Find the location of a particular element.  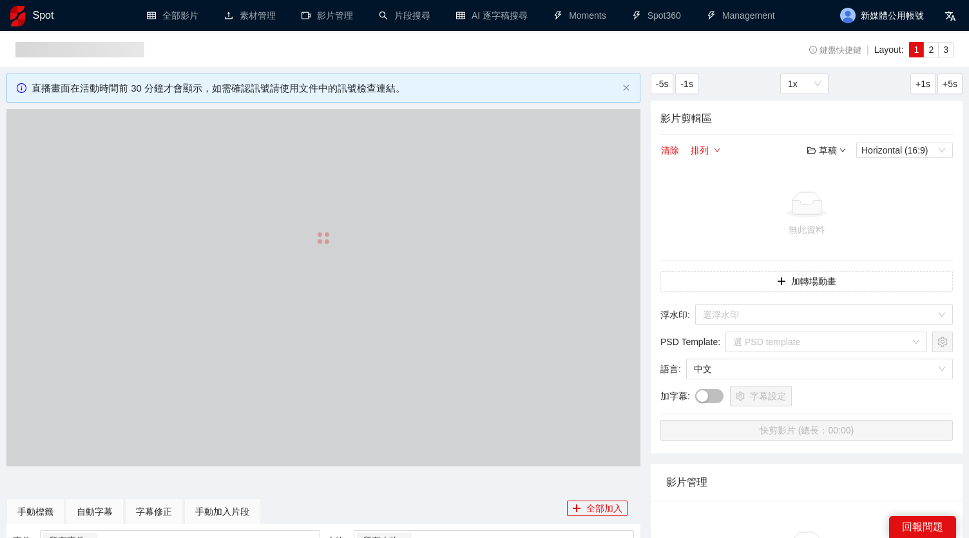

a: thunderboltSpot360 is located at coordinates (657, 15).